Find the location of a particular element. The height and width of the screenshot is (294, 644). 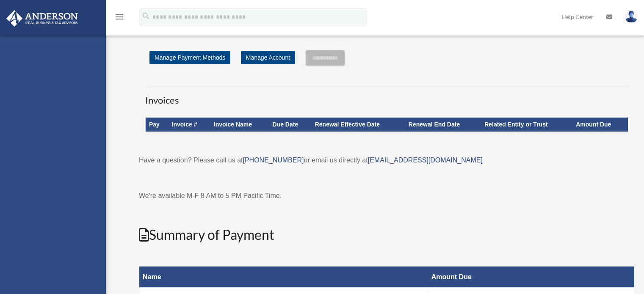

i: search is located at coordinates (146, 16).